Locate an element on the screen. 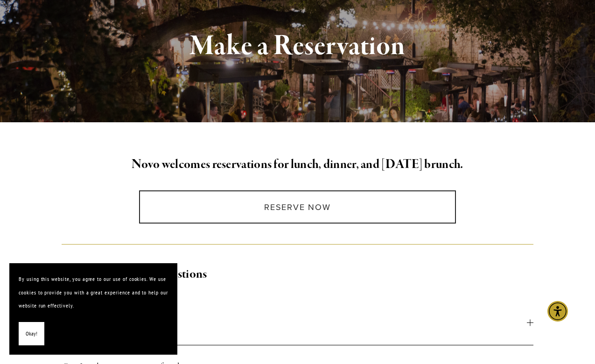 This screenshot has width=595, height=364. h2: Commonly Asked Questions is located at coordinates (298, 274).